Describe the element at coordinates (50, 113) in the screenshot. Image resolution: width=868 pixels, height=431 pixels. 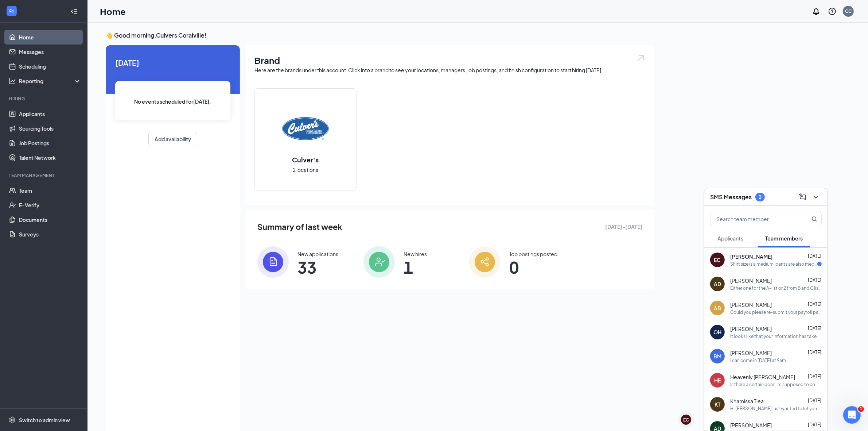
I see `a: Applicants` at that location.